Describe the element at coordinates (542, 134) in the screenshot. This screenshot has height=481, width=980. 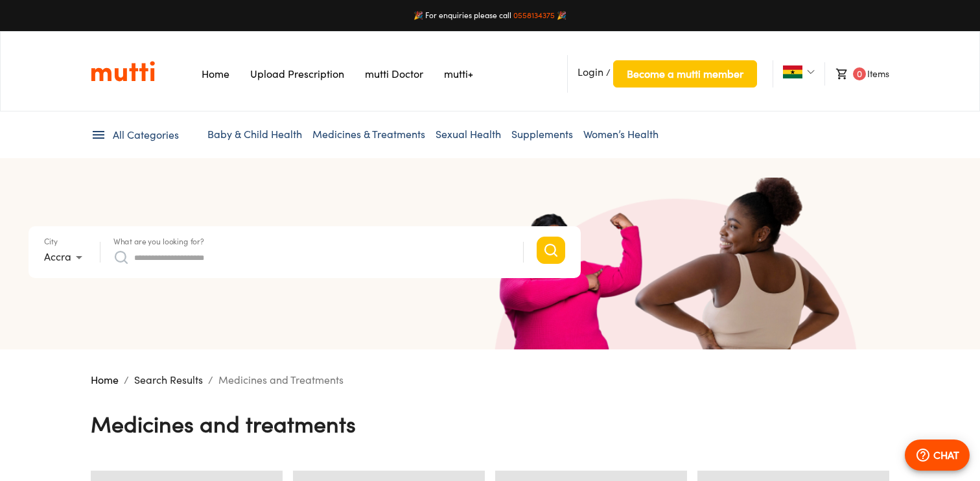
I see `a: Supplements` at that location.